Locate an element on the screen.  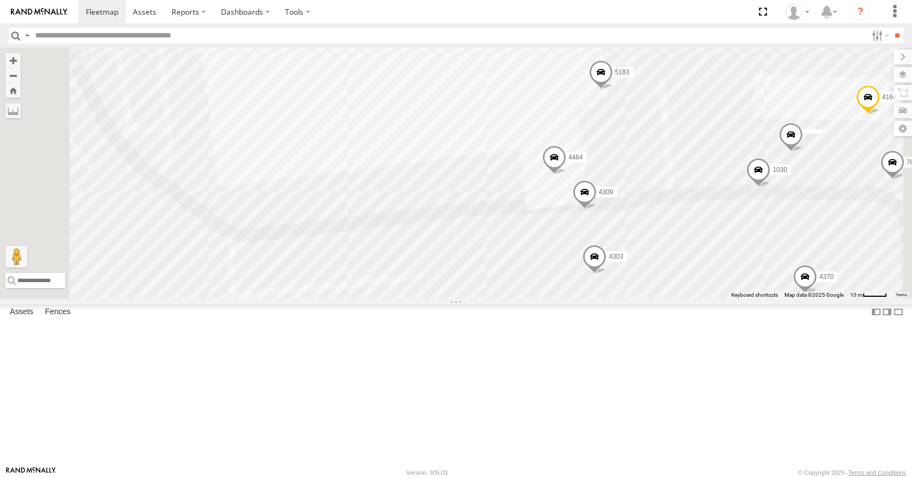
a: Terms and Conditions is located at coordinates (877, 473).